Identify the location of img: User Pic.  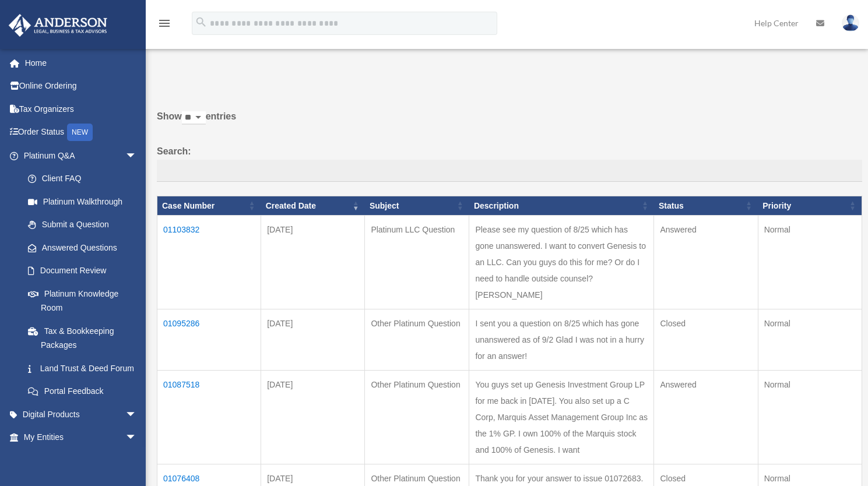
(850, 23).